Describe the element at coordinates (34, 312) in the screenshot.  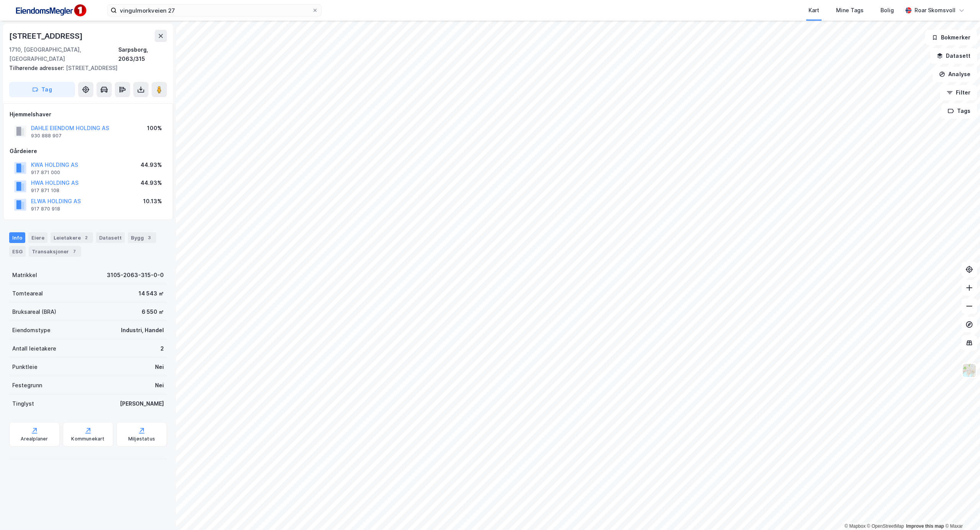
I see `div: Bruksareal (BRA)` at that location.